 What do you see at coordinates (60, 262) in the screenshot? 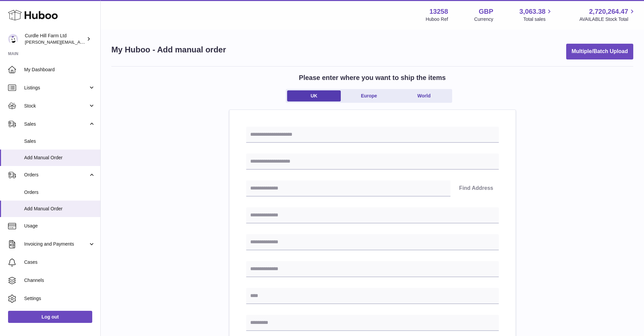
I see `span: Cases` at bounding box center [60, 262].